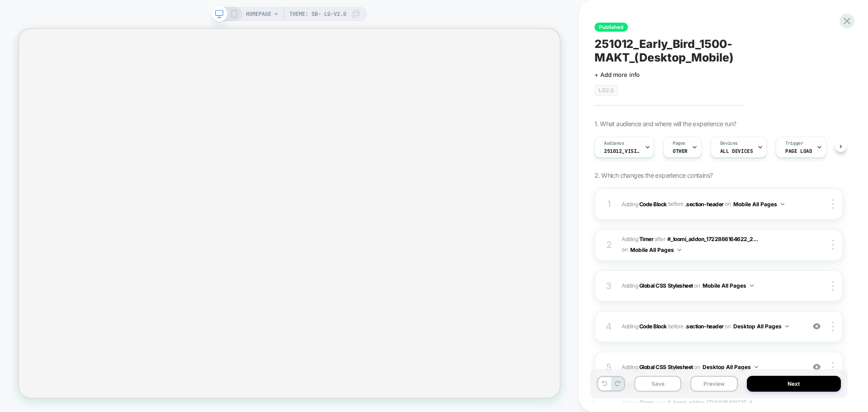 Image resolution: width=868 pixels, height=412 pixels. I want to click on span: ALL DEVICES, so click(736, 151).